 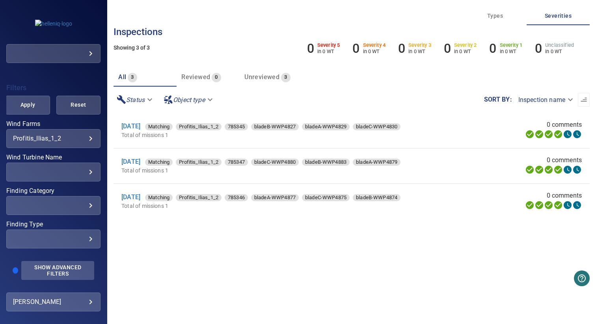 What do you see at coordinates (236, 162) in the screenshot?
I see `div: 785347` at bounding box center [236, 162].